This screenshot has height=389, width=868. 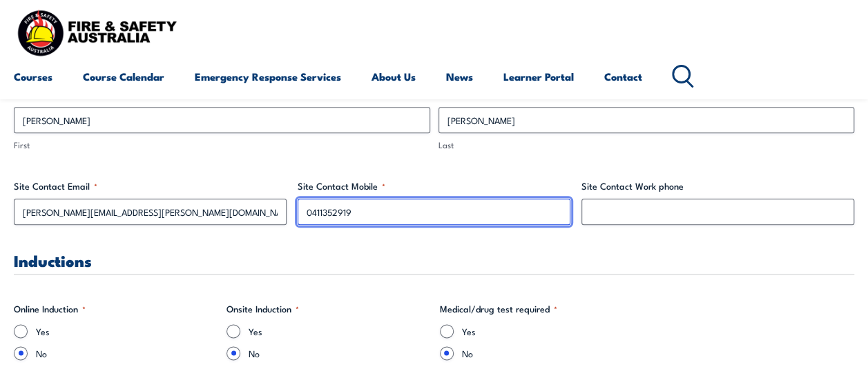 What do you see at coordinates (222, 145) in the screenshot?
I see `label: First` at bounding box center [222, 145].